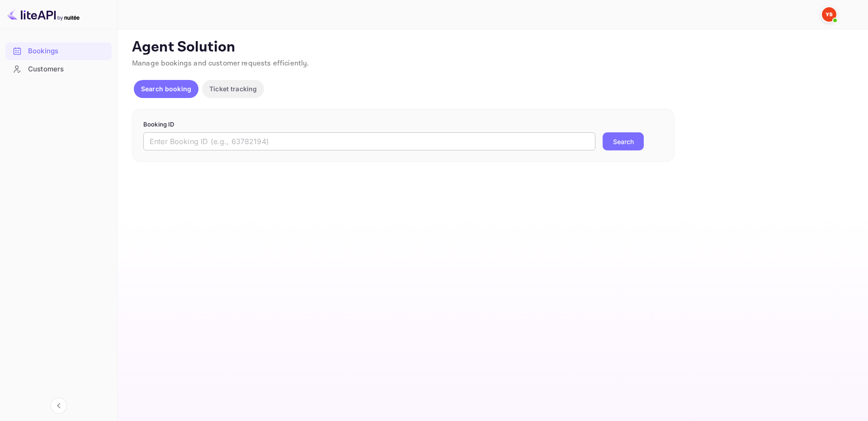 This screenshot has height=421, width=868. What do you see at coordinates (492, 47) in the screenshot?
I see `p: Agent Solution` at bounding box center [492, 47].